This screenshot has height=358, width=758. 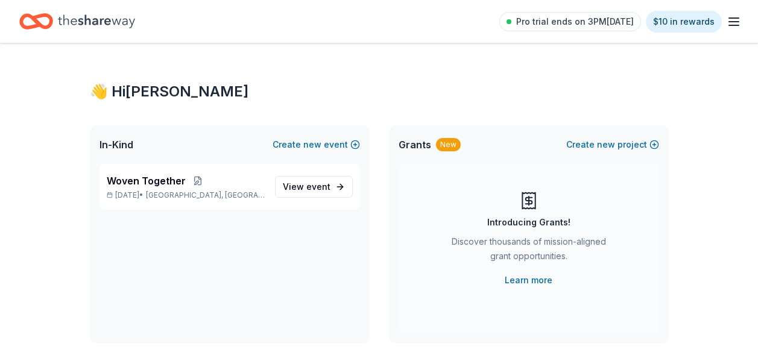 I want to click on div: New, so click(x=448, y=145).